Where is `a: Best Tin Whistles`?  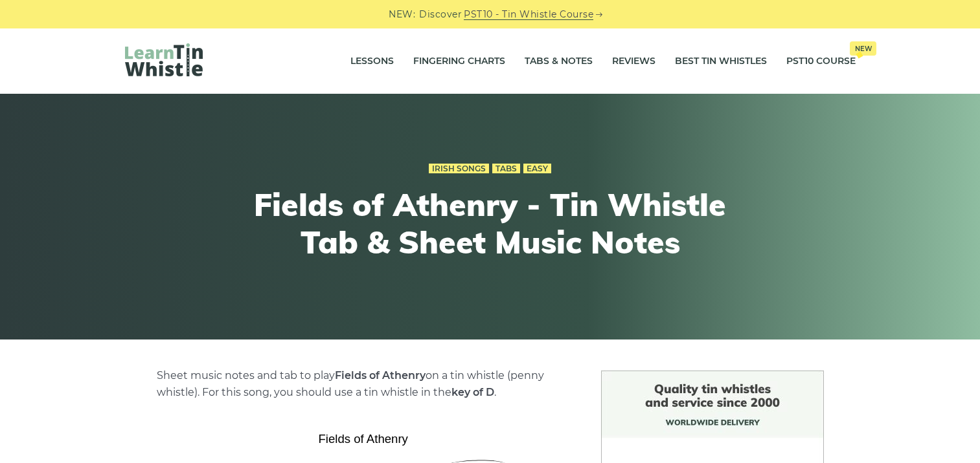 a: Best Tin Whistles is located at coordinates (721, 61).